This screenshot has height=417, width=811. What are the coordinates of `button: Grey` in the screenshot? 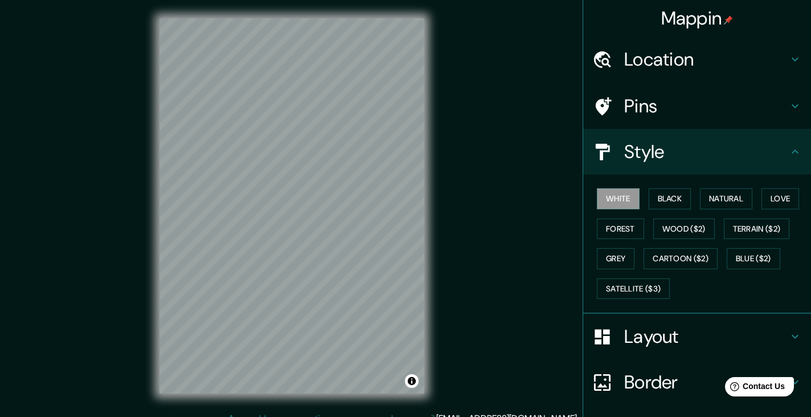 It's located at (616, 258).